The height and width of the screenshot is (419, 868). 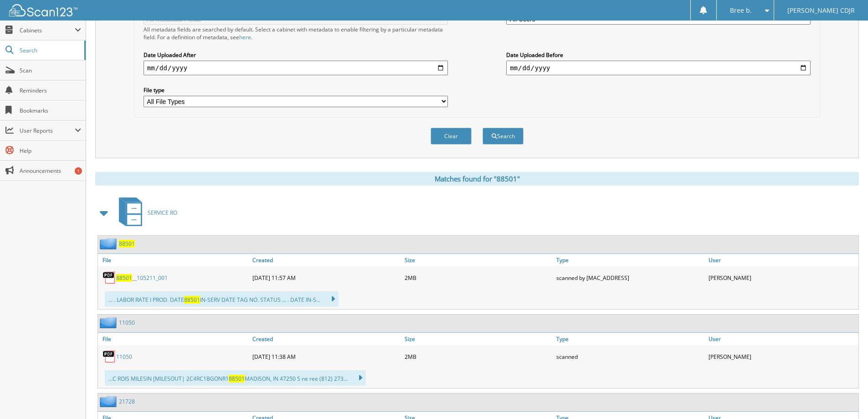 What do you see at coordinates (50, 90) in the screenshot?
I see `span: Reminders` at bounding box center [50, 90].